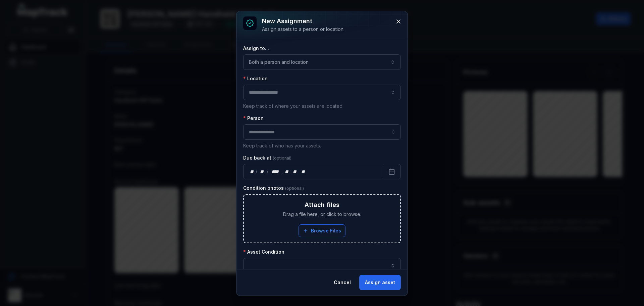 This screenshot has width=644, height=306. What do you see at coordinates (322, 205) in the screenshot?
I see `h3: Attach files` at bounding box center [322, 205].